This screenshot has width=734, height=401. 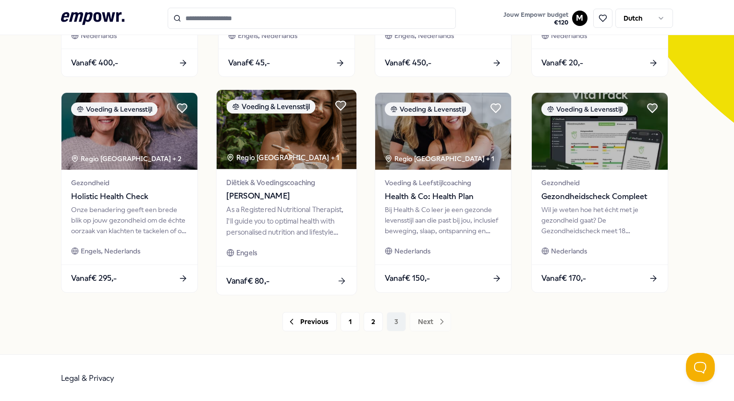 What do you see at coordinates (563, 278) in the screenshot?
I see `span: Vanaf € 170,-` at bounding box center [563, 278].